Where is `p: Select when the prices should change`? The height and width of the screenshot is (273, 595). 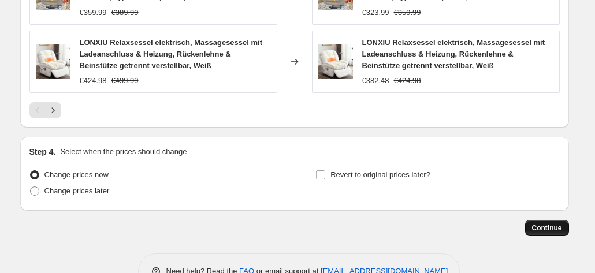
p: Select when the prices should change is located at coordinates (123, 152).